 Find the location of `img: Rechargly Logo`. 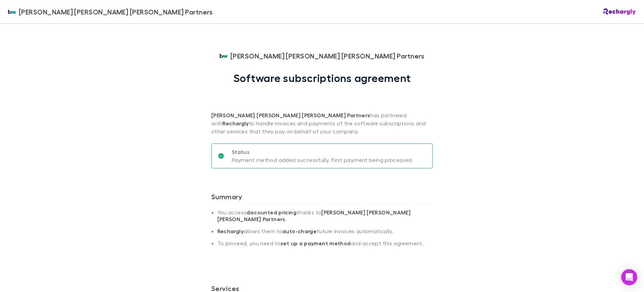

img: Rechargly Logo is located at coordinates (619, 12).